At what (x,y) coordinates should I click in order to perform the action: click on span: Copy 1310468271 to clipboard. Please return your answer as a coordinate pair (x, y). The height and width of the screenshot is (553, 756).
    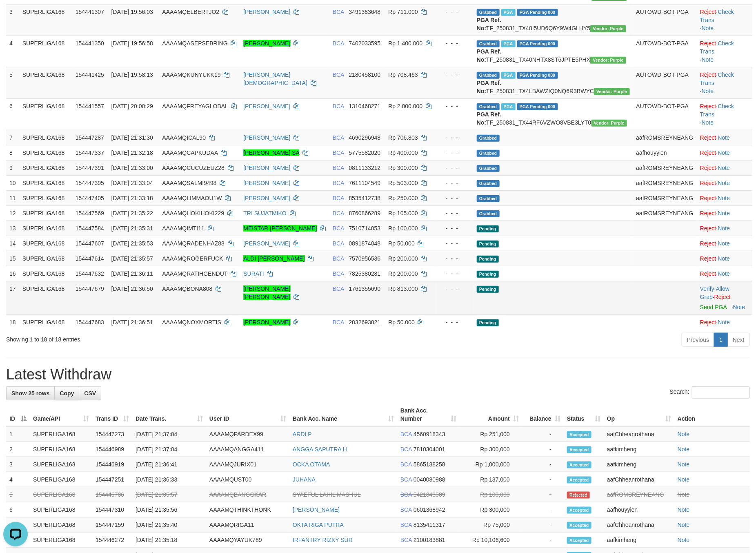
    Looking at the image, I should click on (365, 106).